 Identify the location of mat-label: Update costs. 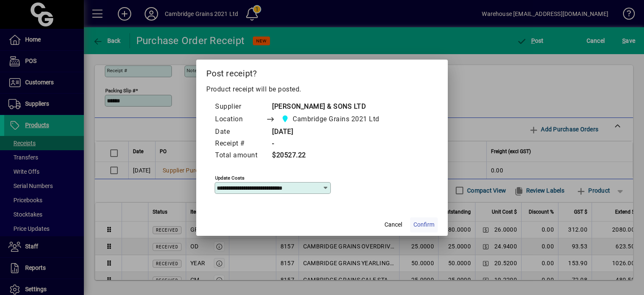
(230, 178).